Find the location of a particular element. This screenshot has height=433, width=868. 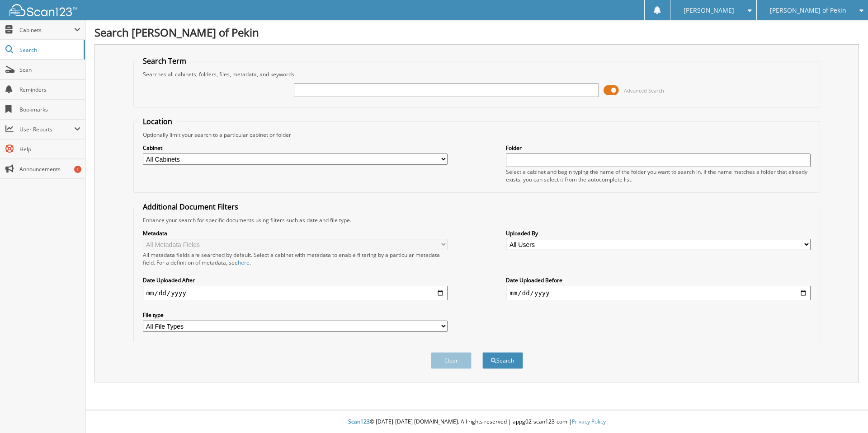

a: Privacy Policy is located at coordinates (589, 422).